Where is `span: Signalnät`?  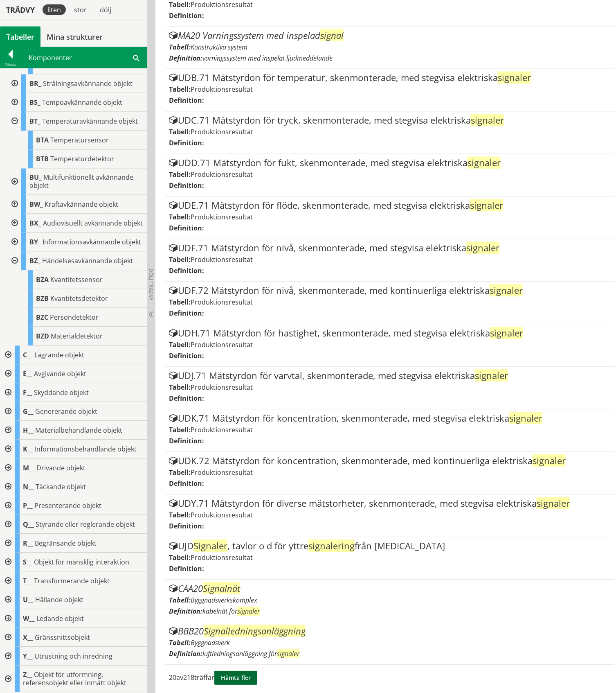 span: Signalnät is located at coordinates (222, 589).